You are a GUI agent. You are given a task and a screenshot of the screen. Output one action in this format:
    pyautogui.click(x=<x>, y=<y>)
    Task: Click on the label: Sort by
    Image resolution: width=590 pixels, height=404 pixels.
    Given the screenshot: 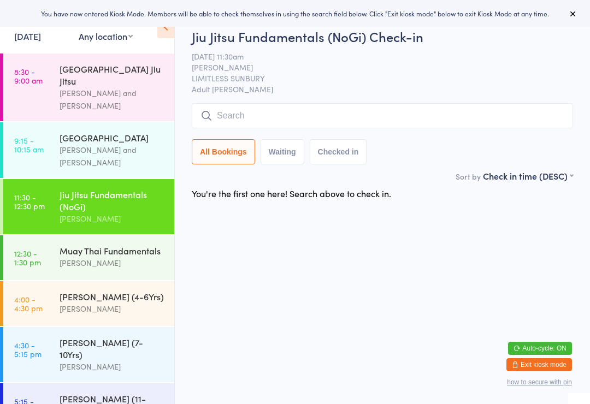 What is the action you would take?
    pyautogui.click(x=468, y=176)
    